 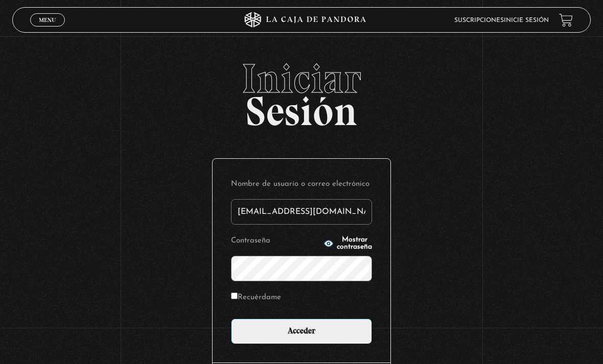 I want to click on label: Recuérdame, so click(x=255, y=298).